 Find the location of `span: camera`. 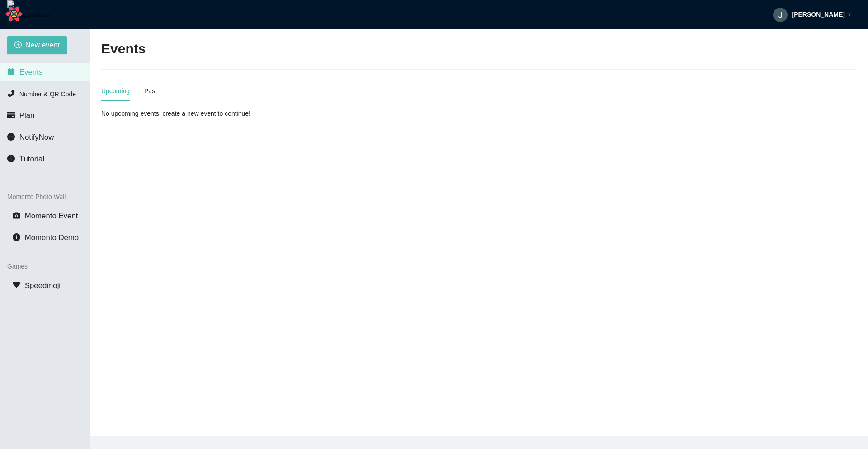

span: camera is located at coordinates (17, 215).